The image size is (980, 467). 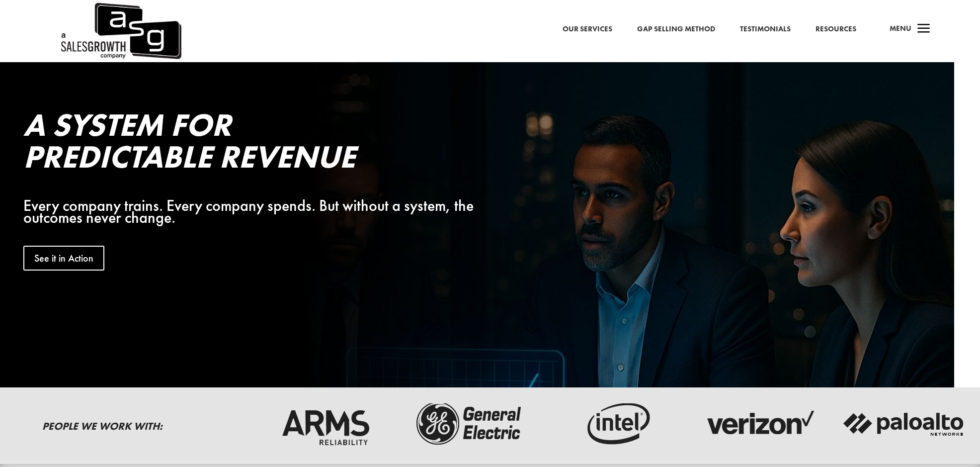 I want to click on a: Gap Selling Method, so click(x=676, y=29).